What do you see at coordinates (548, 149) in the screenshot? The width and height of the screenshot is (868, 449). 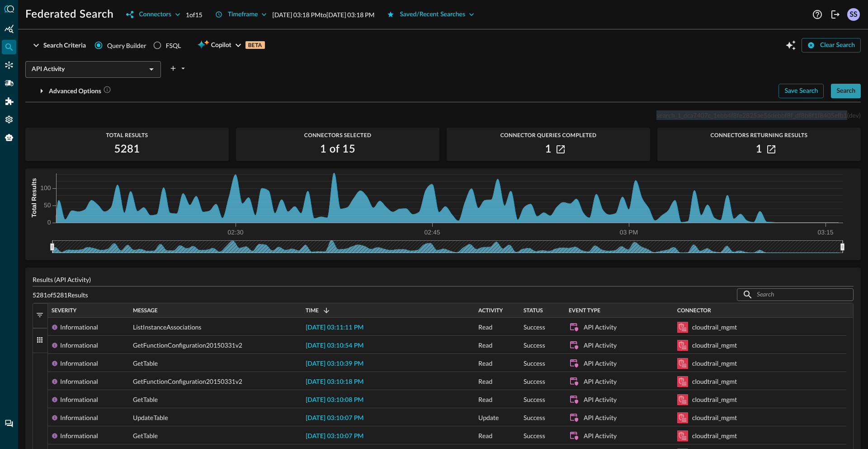 I see `h2: 1` at bounding box center [548, 149].